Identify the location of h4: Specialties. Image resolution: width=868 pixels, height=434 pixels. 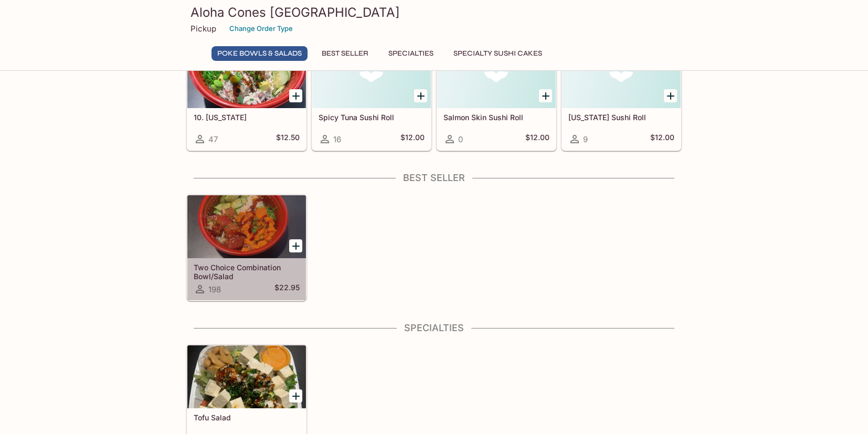
(434, 328).